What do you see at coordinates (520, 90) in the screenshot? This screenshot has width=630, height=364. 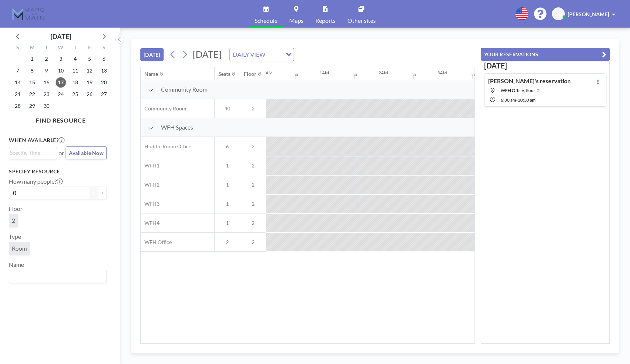 I see `span: WFH Office, floor: 2` at bounding box center [520, 90].